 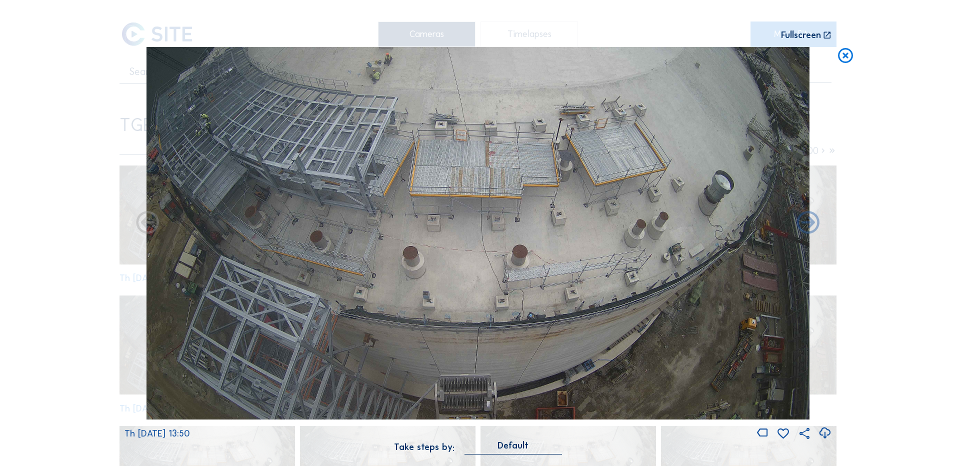 I want to click on i: Back, so click(x=808, y=223).